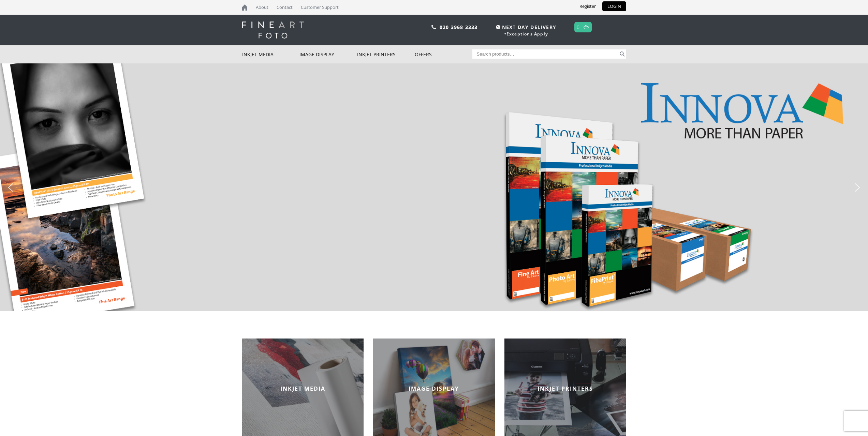  Describe the element at coordinates (586, 27) in the screenshot. I see `img: basket.svg` at that location.